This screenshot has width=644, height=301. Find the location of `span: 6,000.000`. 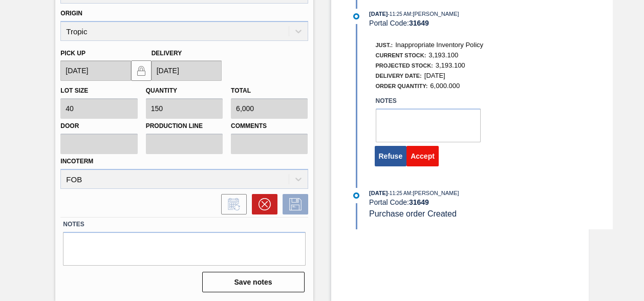

span: 6,000.000 is located at coordinates (444, 85).